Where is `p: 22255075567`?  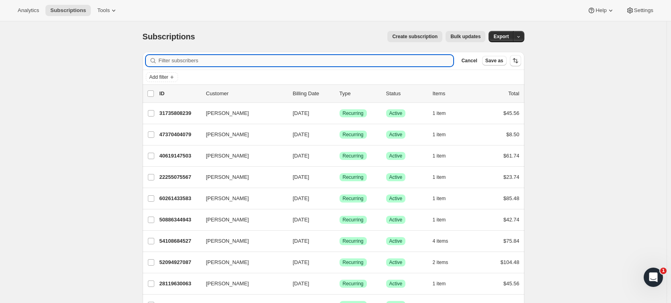 p: 22255075567 is located at coordinates (180, 177).